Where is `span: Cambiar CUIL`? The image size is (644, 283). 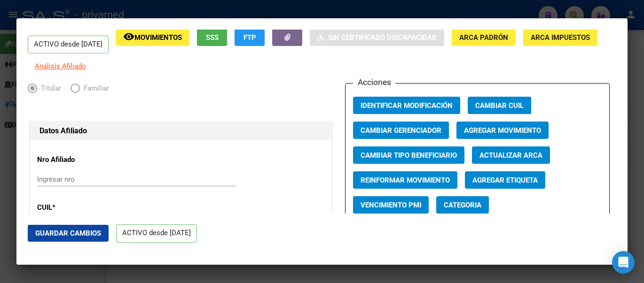 span: Cambiar CUIL is located at coordinates (499, 106).